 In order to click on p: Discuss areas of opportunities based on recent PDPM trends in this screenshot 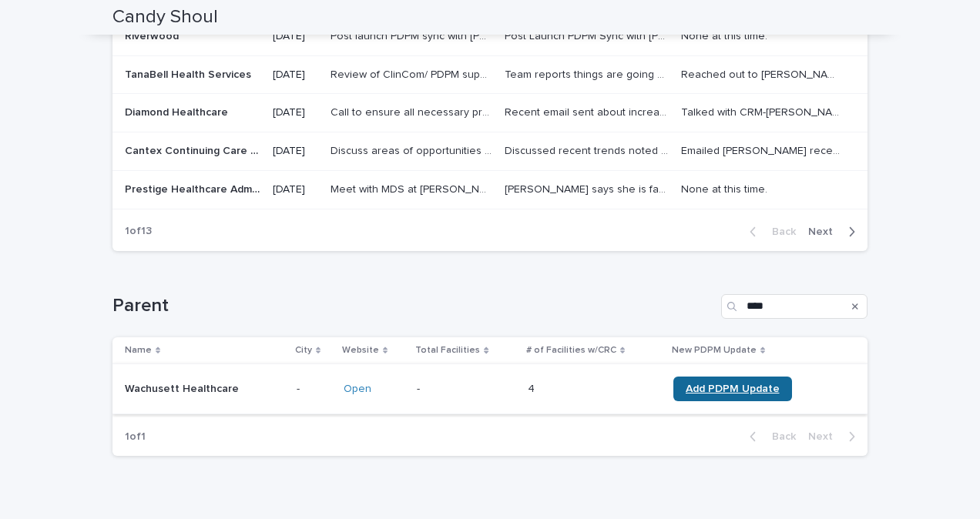, I will do `click(413, 149)`.